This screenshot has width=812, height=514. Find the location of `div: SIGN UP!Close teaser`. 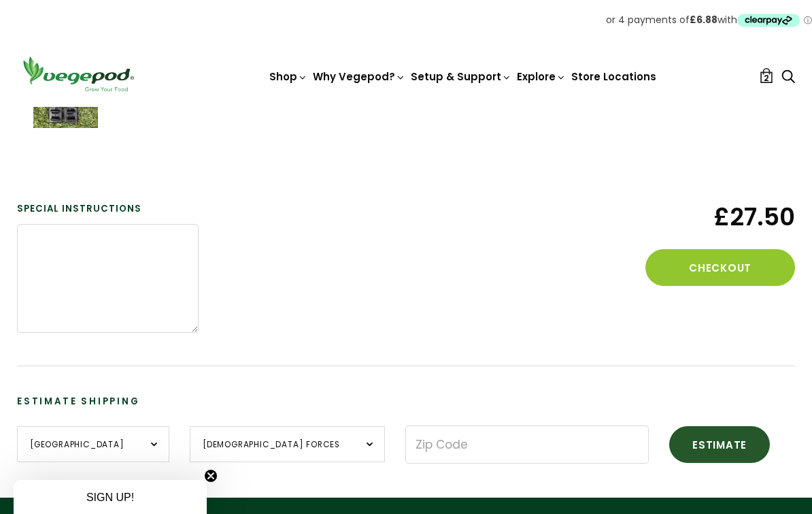

div: SIGN UP!Close teaser is located at coordinates (110, 496).